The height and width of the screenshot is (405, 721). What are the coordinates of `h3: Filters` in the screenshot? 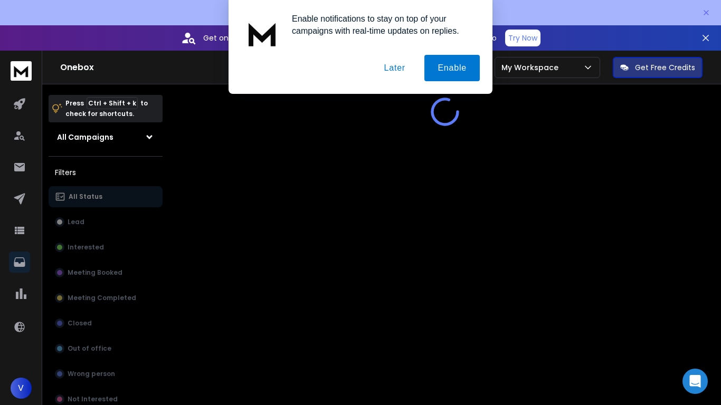 It's located at (106, 173).